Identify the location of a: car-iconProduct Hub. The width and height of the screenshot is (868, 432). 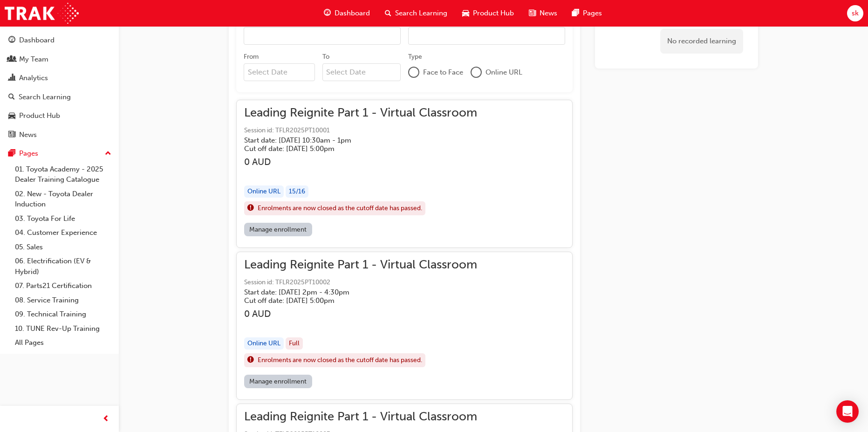
(488, 13).